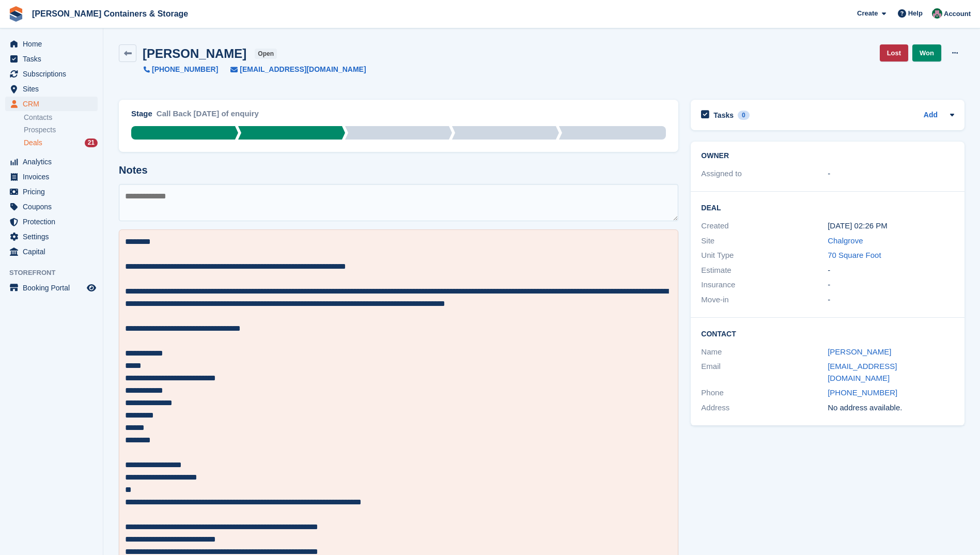 This screenshot has width=980, height=555. I want to click on h2: Owner, so click(827, 156).